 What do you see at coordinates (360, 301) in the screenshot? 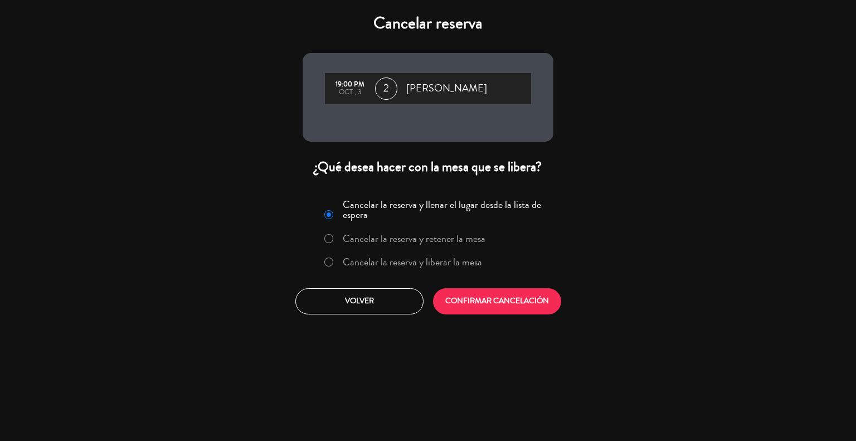
I see `button: Volver` at bounding box center [360, 301].